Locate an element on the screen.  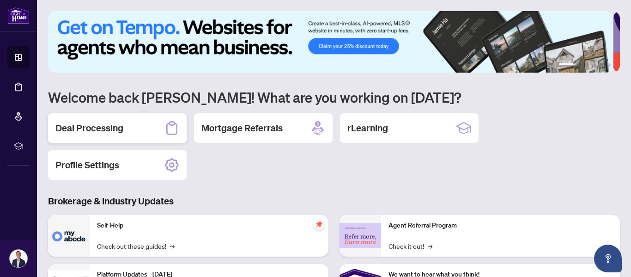
h2: Mortgage Referrals is located at coordinates (242, 128).